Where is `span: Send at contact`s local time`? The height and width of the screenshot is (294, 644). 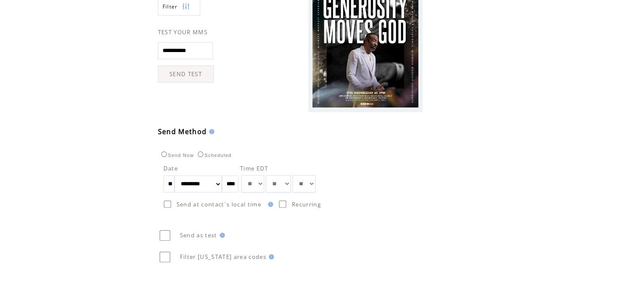 span: Send at contact`s local time is located at coordinates (219, 205).